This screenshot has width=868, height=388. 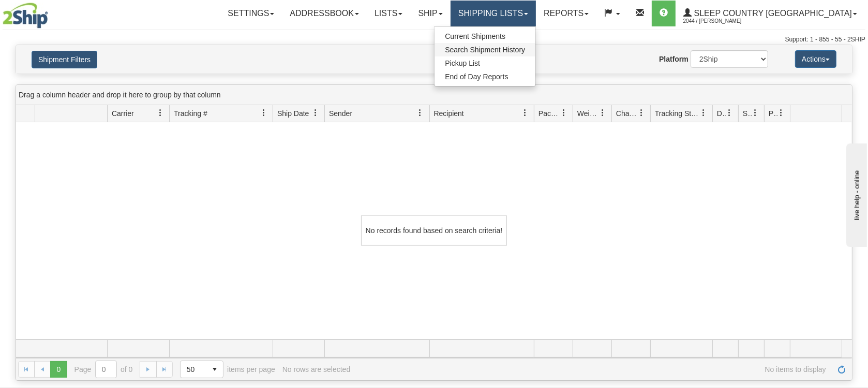 What do you see at coordinates (421, 113) in the screenshot?
I see `a: Sender filter column settings` at bounding box center [421, 113].